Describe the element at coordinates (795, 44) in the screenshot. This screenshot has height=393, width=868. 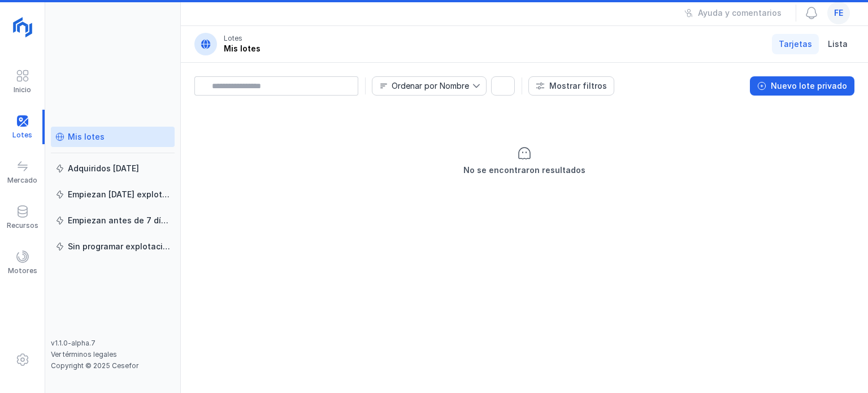
I see `a: Tarjetas` at that location.